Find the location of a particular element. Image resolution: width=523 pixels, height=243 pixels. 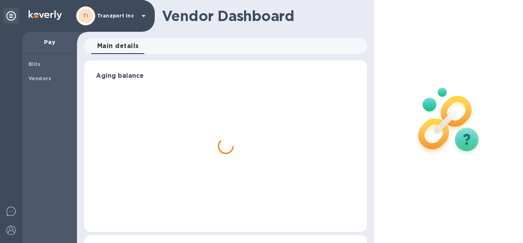

p: Pay is located at coordinates (50, 42).